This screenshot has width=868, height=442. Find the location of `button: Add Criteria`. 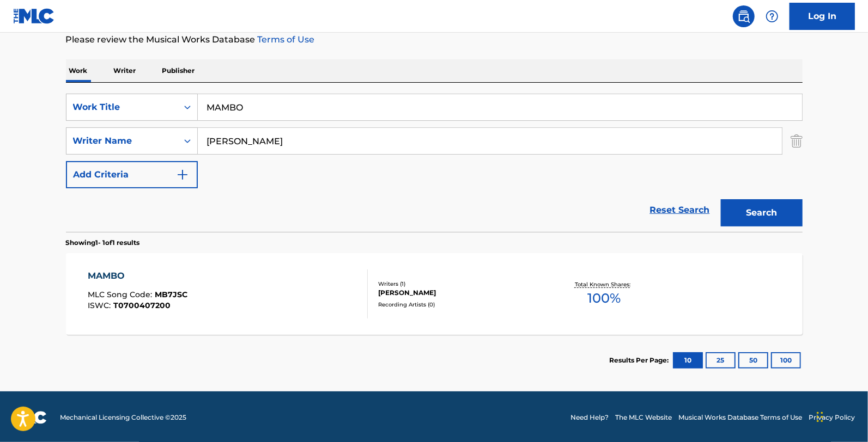

button: Add Criteria is located at coordinates (132, 175).